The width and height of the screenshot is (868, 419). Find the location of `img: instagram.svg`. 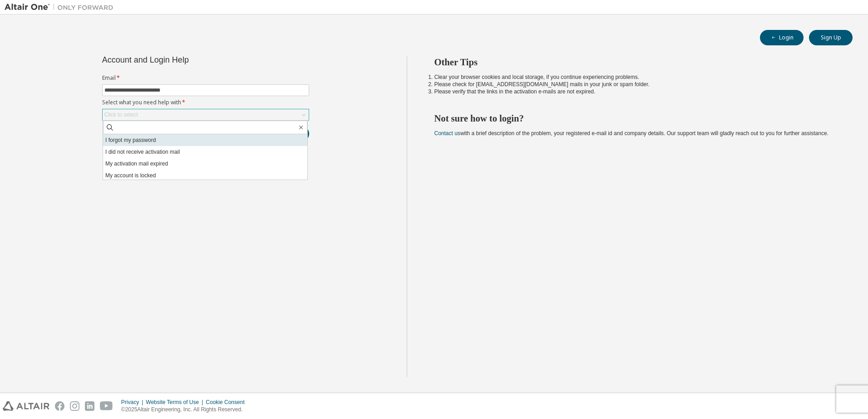

img: instagram.svg is located at coordinates (74, 406).